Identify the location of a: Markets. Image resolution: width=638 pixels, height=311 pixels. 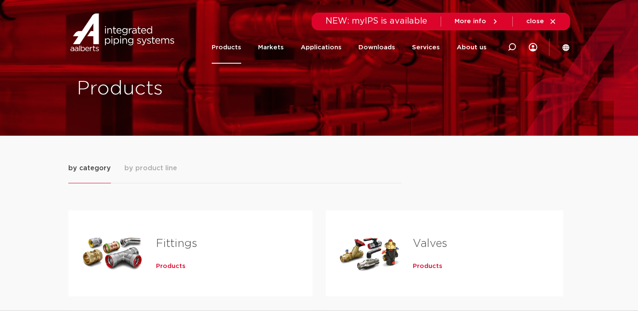
(271, 47).